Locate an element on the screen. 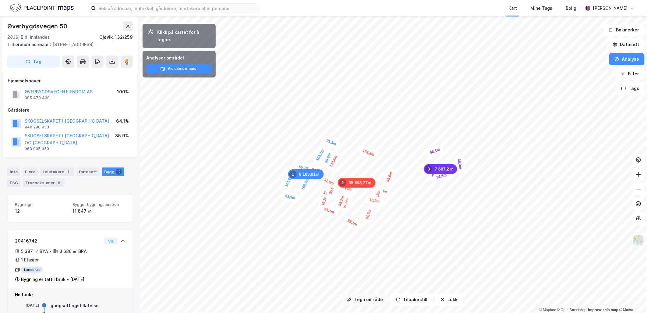  img: Z is located at coordinates (639, 240).